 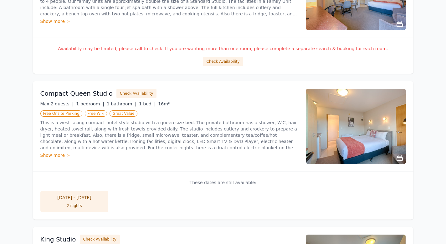 What do you see at coordinates (223, 182) in the screenshot?
I see `p: These dates are still available:` at bounding box center [223, 182].